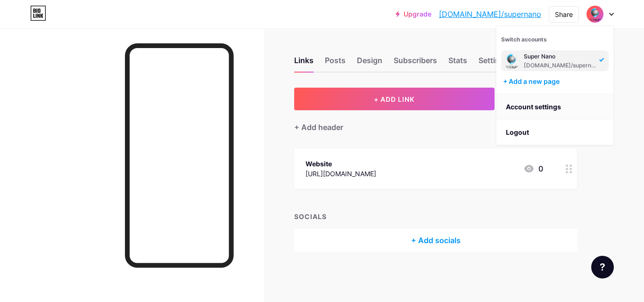 This screenshot has width=644, height=302. What do you see at coordinates (336, 63) in the screenshot?
I see `div: Posts` at bounding box center [336, 63].